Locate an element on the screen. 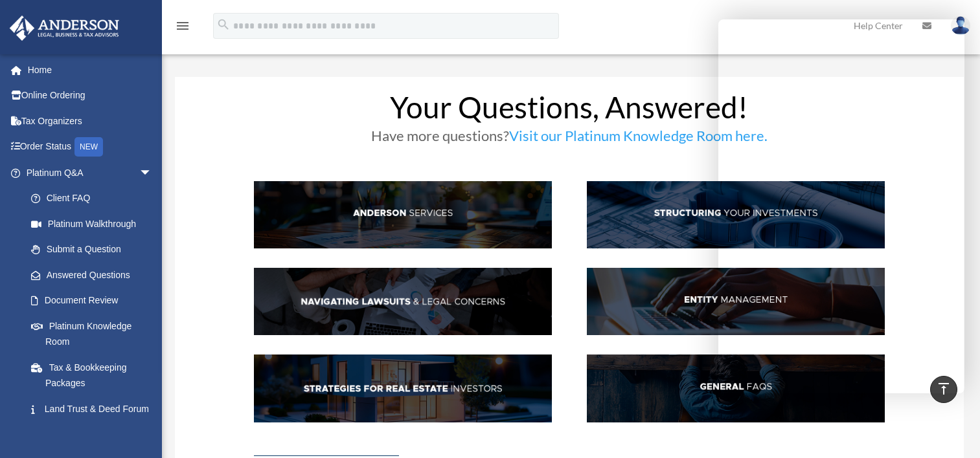 This screenshot has height=458, width=980. img: User Pic is located at coordinates (960, 26).